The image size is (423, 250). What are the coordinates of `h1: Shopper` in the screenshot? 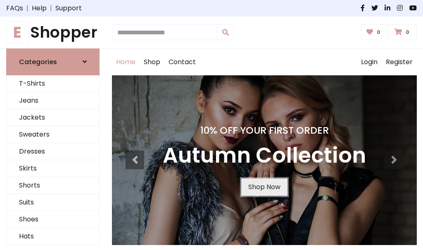 It's located at (53, 32).